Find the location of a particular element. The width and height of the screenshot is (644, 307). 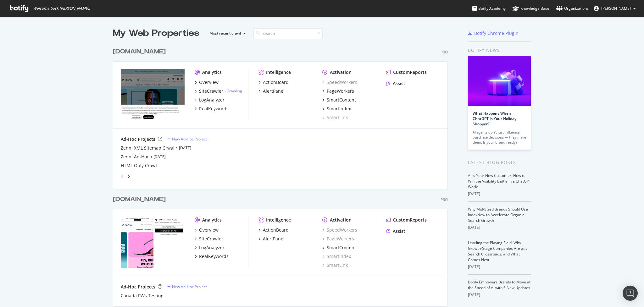

a: HTML Only Crawl is located at coordinates (139, 166).